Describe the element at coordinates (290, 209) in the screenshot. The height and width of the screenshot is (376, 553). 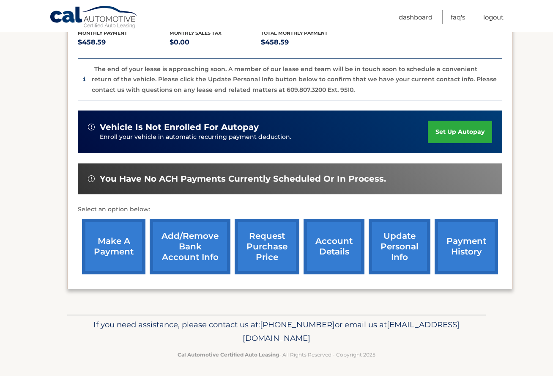
I see `p: Select an option below:` at that location.